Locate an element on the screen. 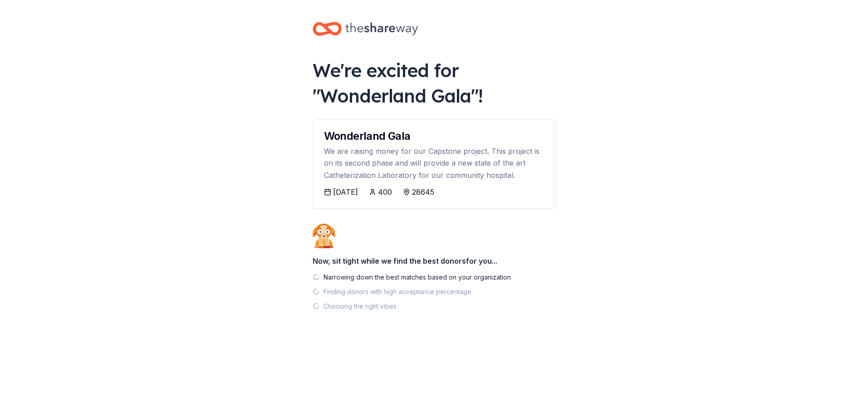  div: We are raising money for our Capstone project. This project is on its second phase and will provi... is located at coordinates (434, 163).